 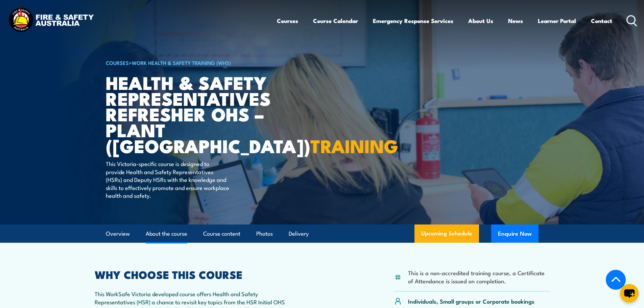 What do you see at coordinates (167, 234) in the screenshot?
I see `a: About the course` at bounding box center [167, 234].